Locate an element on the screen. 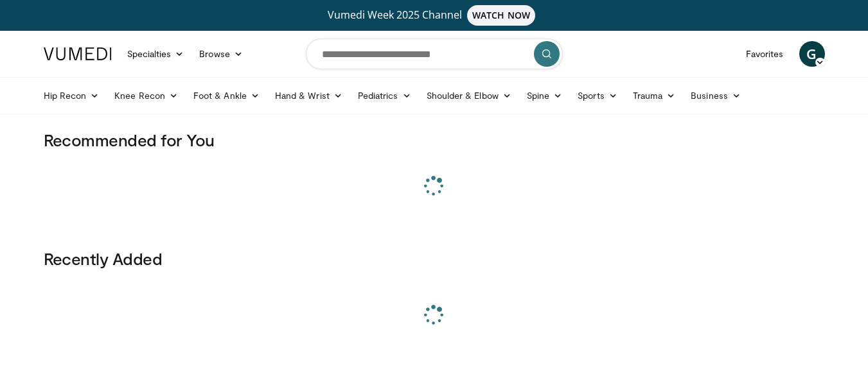 This screenshot has width=868, height=378. span: G is located at coordinates (812, 54).